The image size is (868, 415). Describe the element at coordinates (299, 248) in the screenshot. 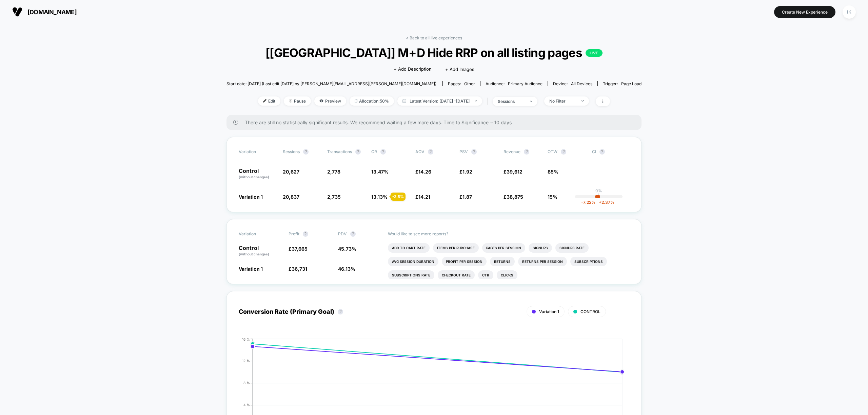

I see `span: 37,665` at that location.